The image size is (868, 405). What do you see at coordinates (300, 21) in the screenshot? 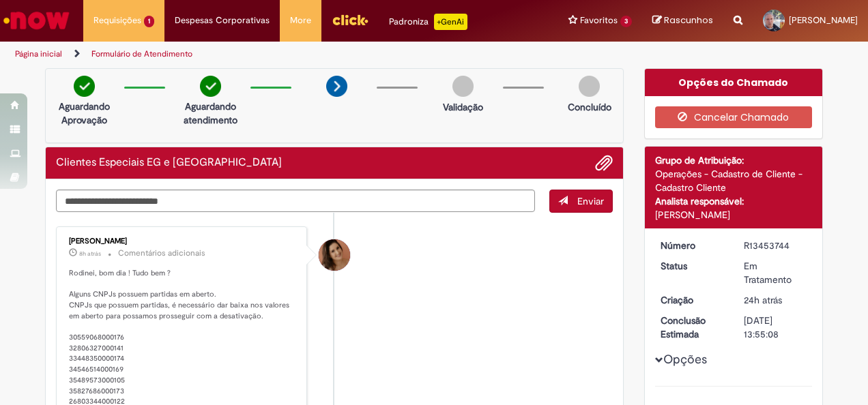
I see `span: More` at bounding box center [300, 21].